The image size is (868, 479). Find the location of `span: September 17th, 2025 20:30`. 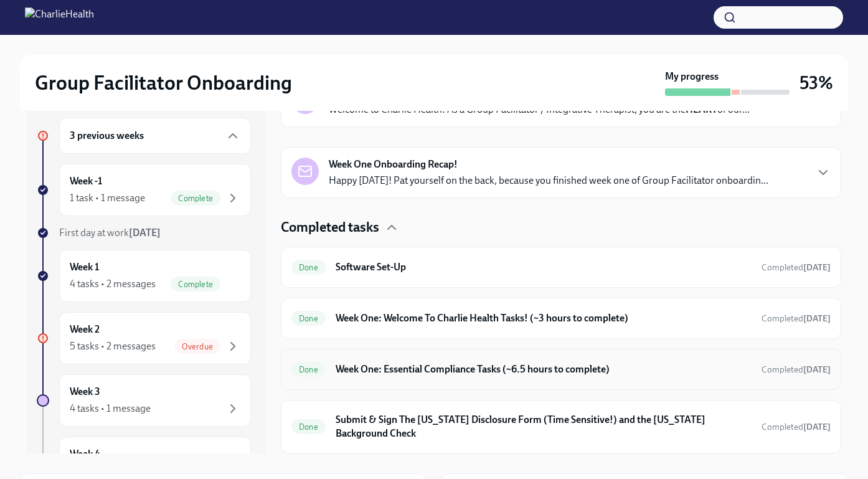

span: September 17th, 2025 20:30 is located at coordinates (796, 370).